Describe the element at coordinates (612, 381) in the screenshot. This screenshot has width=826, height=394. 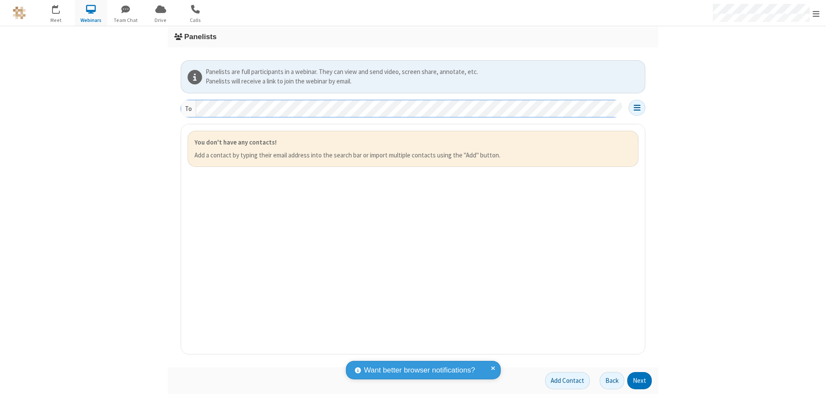
I see `button: Back` at that location.